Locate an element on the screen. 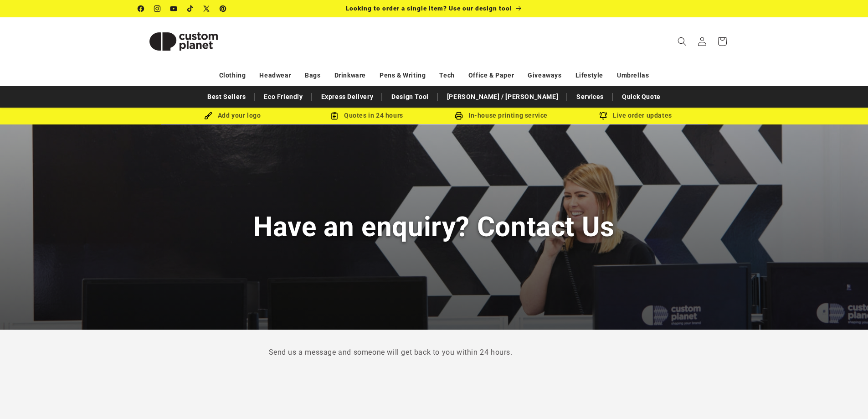 This screenshot has width=868, height=419. h1: Have an enquiry? Contact Us is located at coordinates (434, 226).